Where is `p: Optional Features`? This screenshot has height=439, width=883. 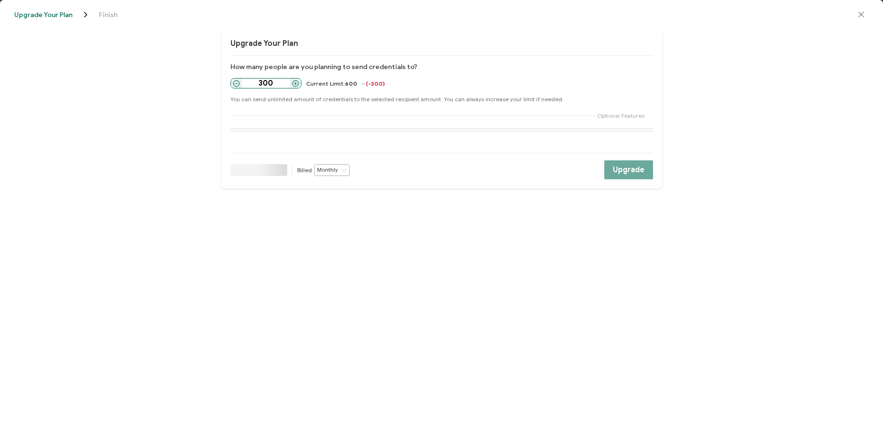
p: Optional Features is located at coordinates (621, 115).